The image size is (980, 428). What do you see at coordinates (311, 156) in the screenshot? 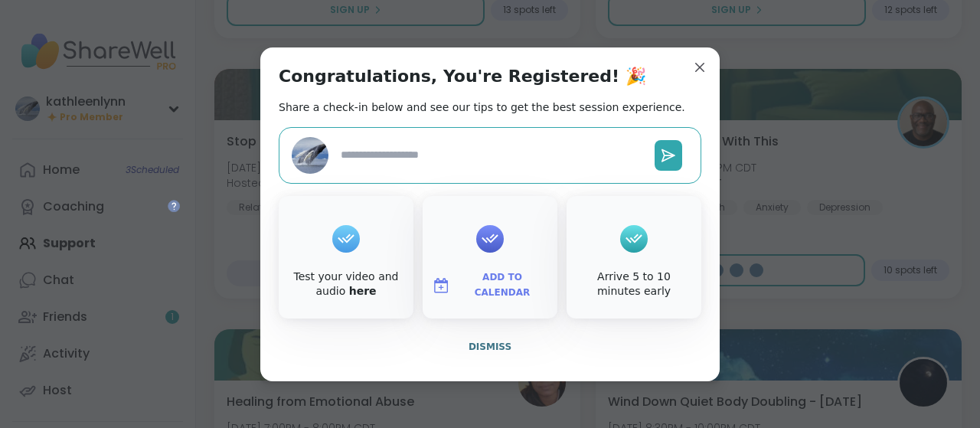
I see `img: kathleenlynn` at bounding box center [311, 156].